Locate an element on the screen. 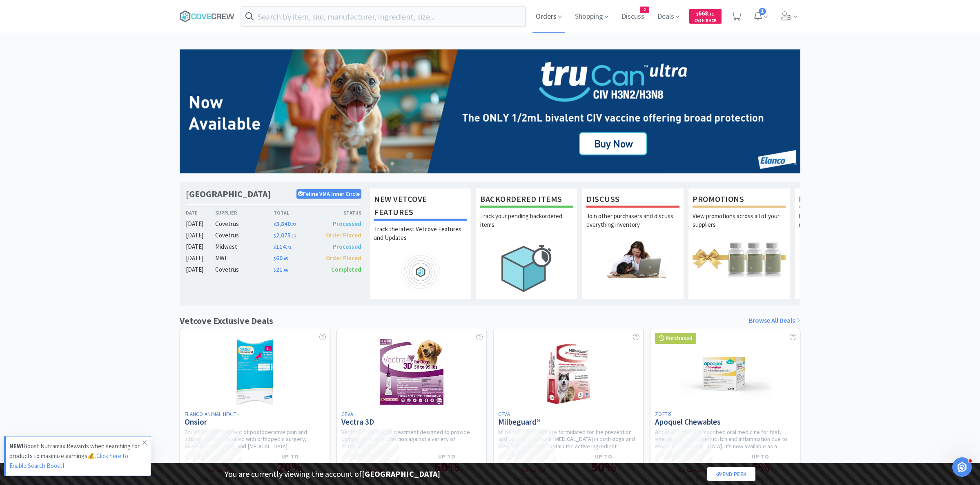  span: . 12 is located at coordinates (293, 236).